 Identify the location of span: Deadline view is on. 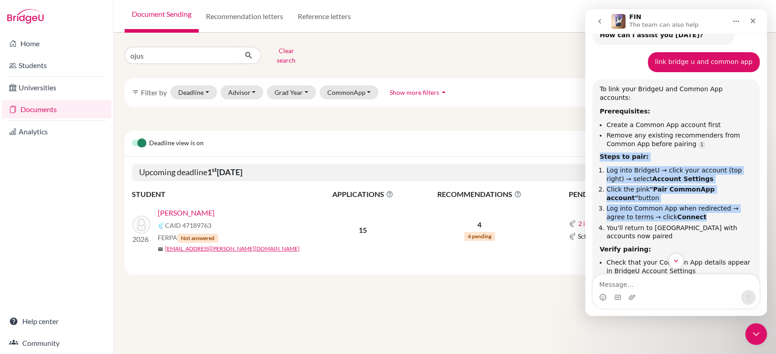
(176, 144).